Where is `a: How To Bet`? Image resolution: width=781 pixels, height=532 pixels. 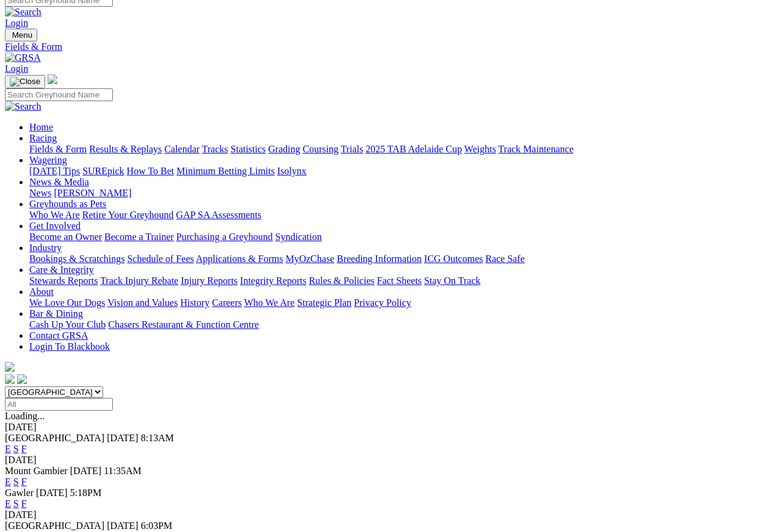 a: How To Bet is located at coordinates (151, 171).